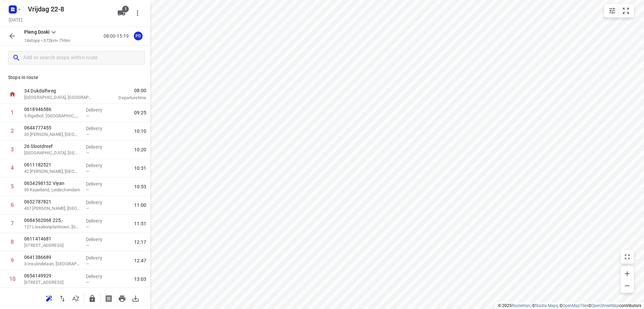  I want to click on div: 9, so click(12, 260).